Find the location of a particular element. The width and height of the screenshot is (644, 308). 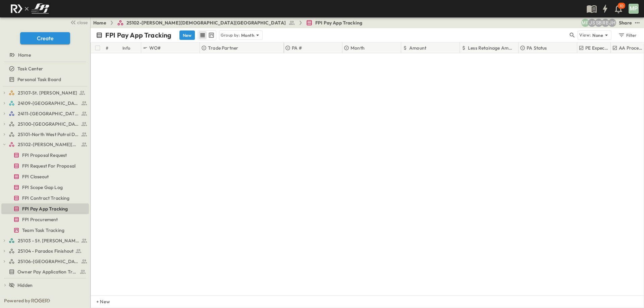

button: test is located at coordinates (637, 23).